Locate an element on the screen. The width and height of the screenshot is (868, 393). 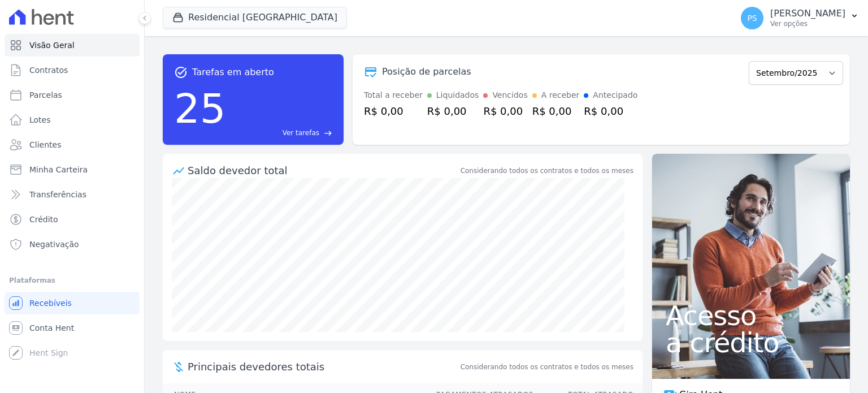
span: Recebíveis is located at coordinates (50, 303).